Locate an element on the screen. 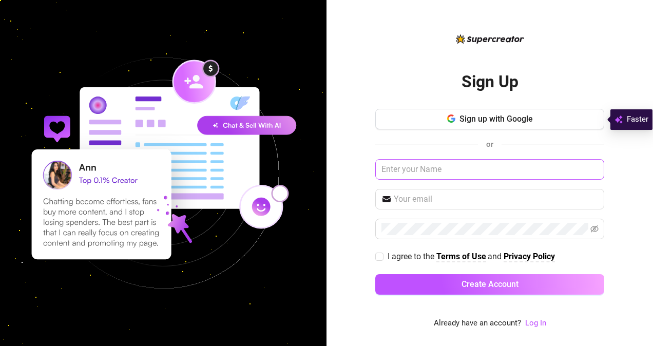  strong: Privacy Policy is located at coordinates (529, 256).